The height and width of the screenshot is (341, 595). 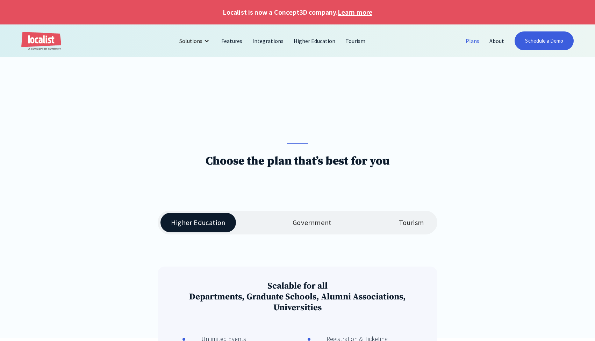 What do you see at coordinates (312, 223) in the screenshot?
I see `div: Government` at bounding box center [312, 223].